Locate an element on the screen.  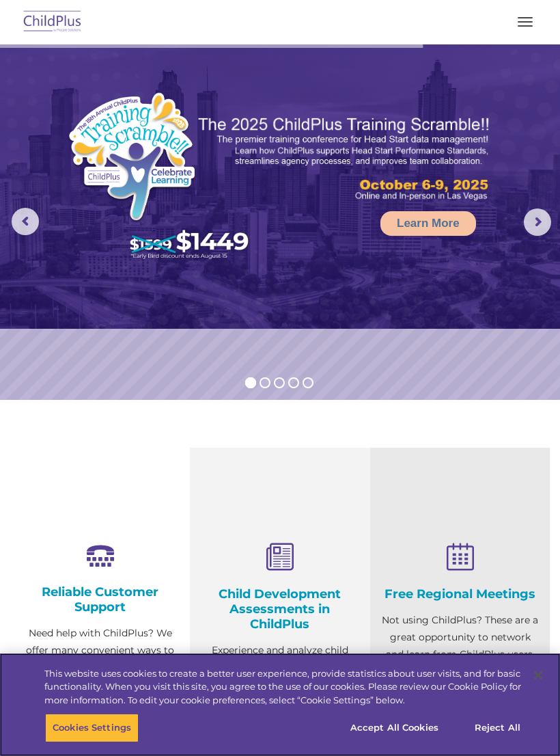
button: Close is located at coordinates (538, 676).